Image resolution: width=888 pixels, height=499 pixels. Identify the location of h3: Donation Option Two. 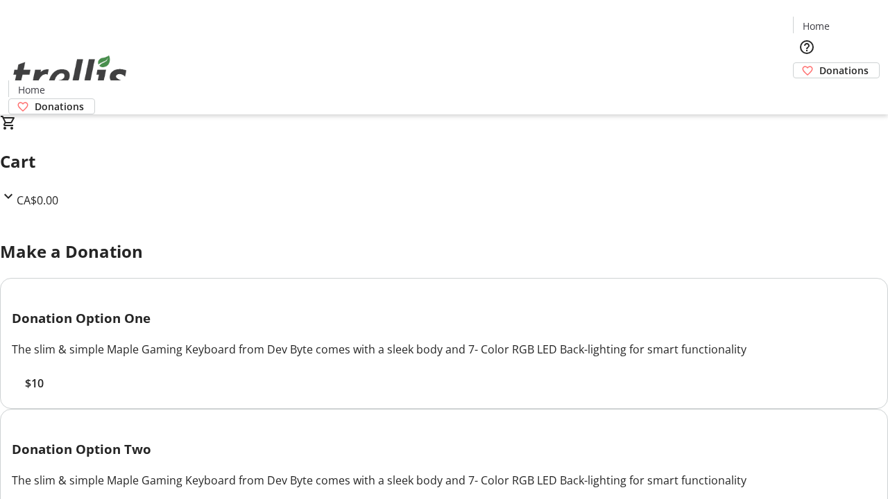
(444, 449).